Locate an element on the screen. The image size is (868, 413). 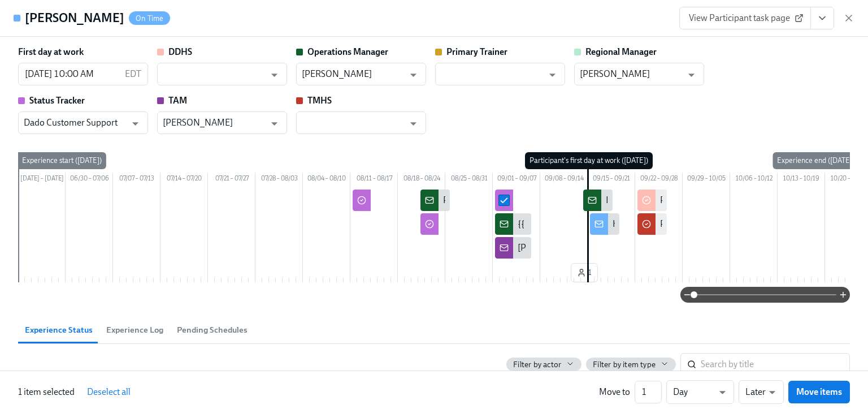
div: {{ participant.fullName }} ({{ participant.role }}) has cleared their background check is located at coordinates (676, 224).